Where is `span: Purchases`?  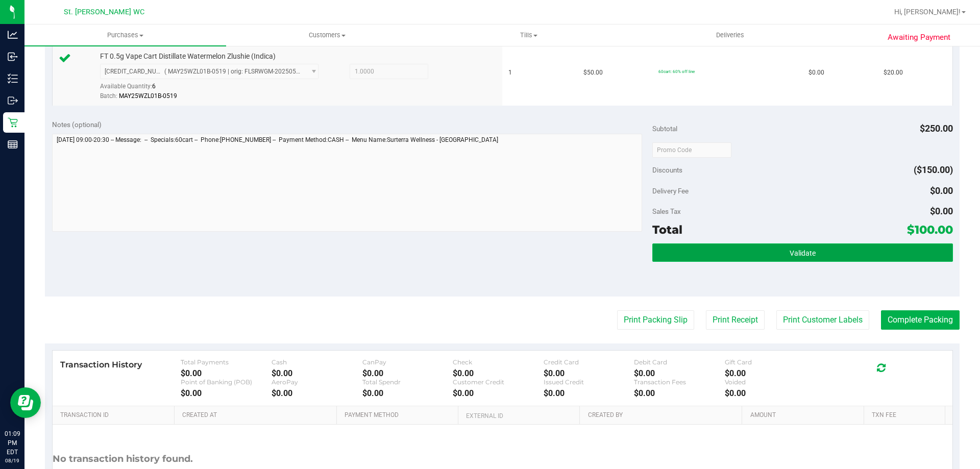 span: Purchases is located at coordinates (125, 35).